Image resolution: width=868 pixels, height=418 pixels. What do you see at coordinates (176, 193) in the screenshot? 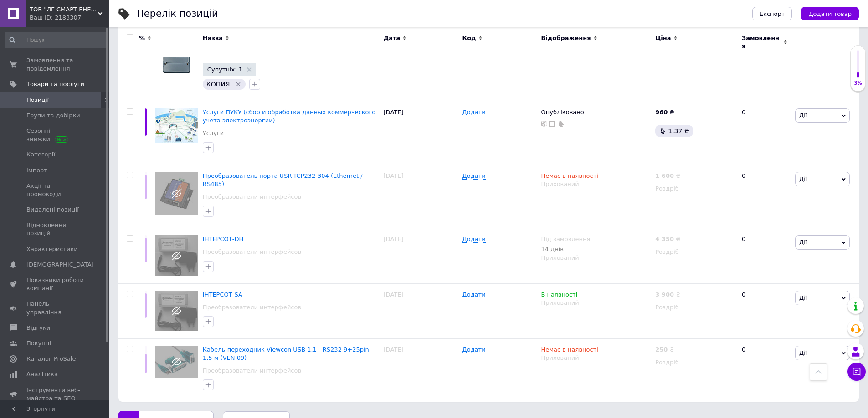
I see `img: Преобразователь порта USR-TCP232-304 (Ethernet / RS485)` at bounding box center [176, 193].